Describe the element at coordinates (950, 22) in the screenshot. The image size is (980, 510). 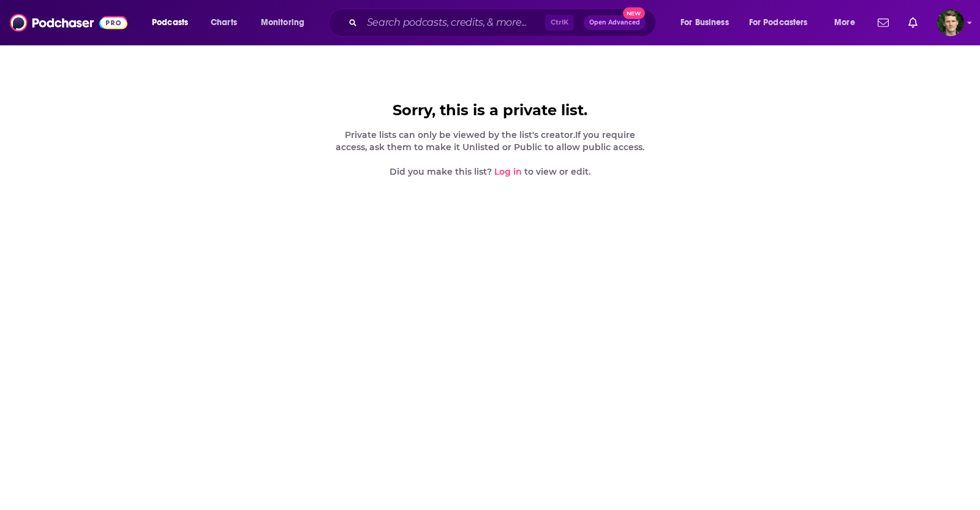
I see `img: User Profile` at that location.